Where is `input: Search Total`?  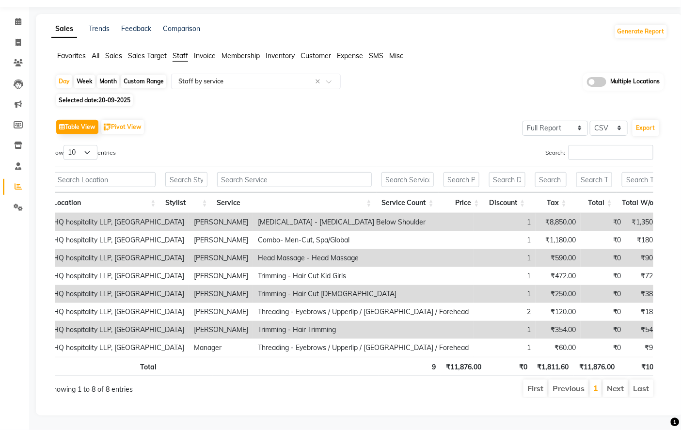
input: Search Total is located at coordinates (595, 179).